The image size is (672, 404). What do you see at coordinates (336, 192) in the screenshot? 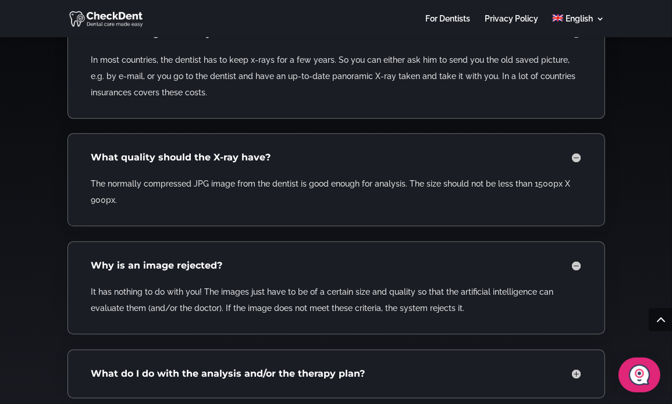
I see `p: The normally compressed JPG image from the dentist is good enough for analysis. The size should n...` at bounding box center [336, 192].